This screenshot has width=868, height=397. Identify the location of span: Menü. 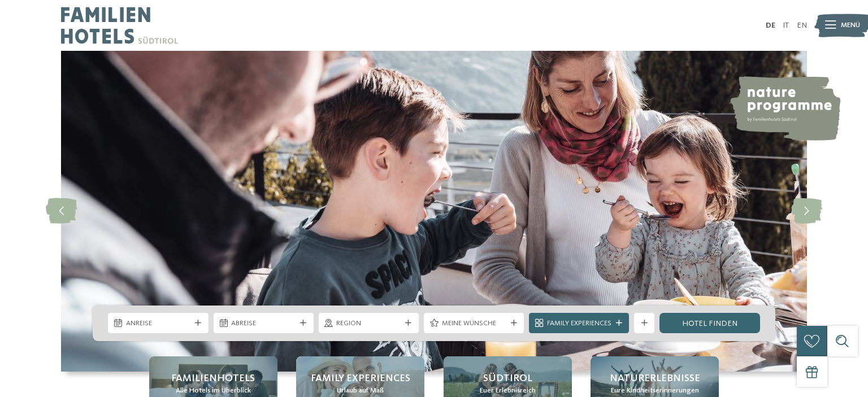
(850, 25).